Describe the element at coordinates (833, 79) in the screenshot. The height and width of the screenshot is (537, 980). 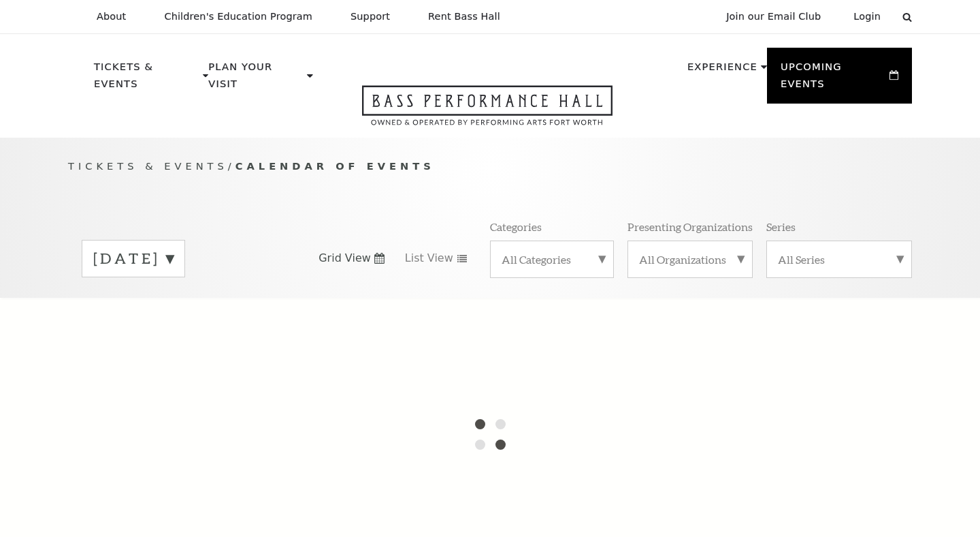
I see `p: Upcoming Events` at that location.